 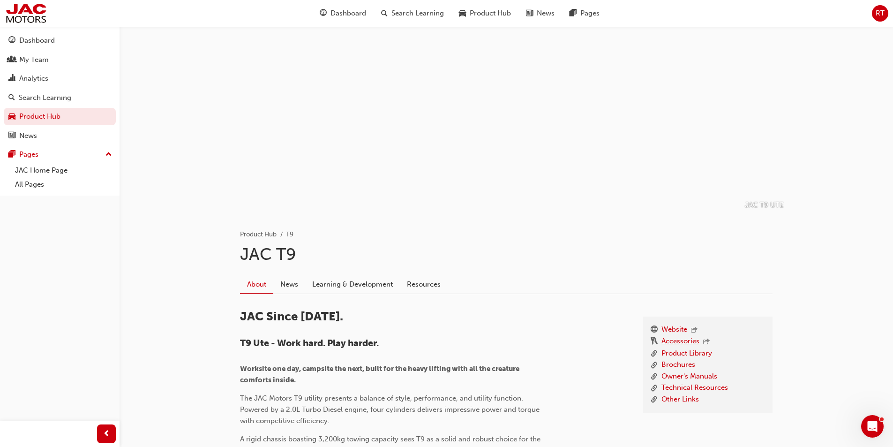 What do you see at coordinates (106, 434) in the screenshot?
I see `span: prev-icon` at bounding box center [106, 434].